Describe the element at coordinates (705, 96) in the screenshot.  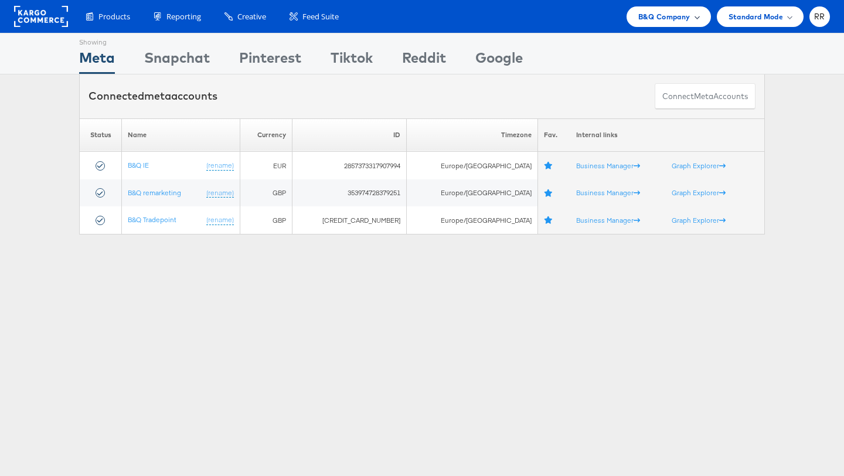
I see `button: ConnectmetaAccounts` at that location.